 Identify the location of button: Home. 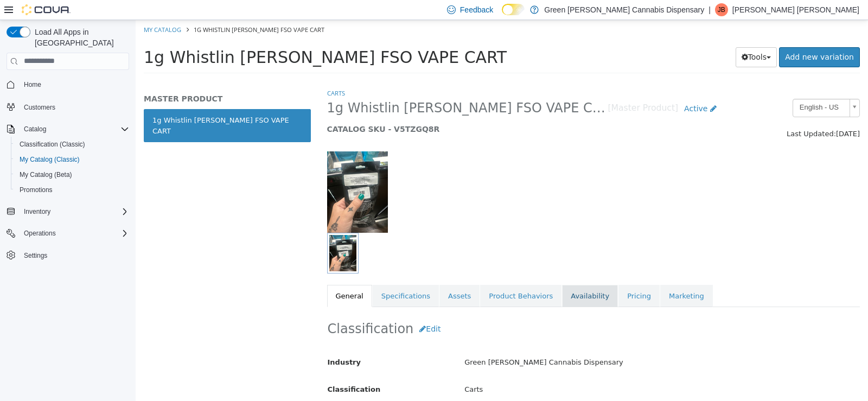
(67, 84).